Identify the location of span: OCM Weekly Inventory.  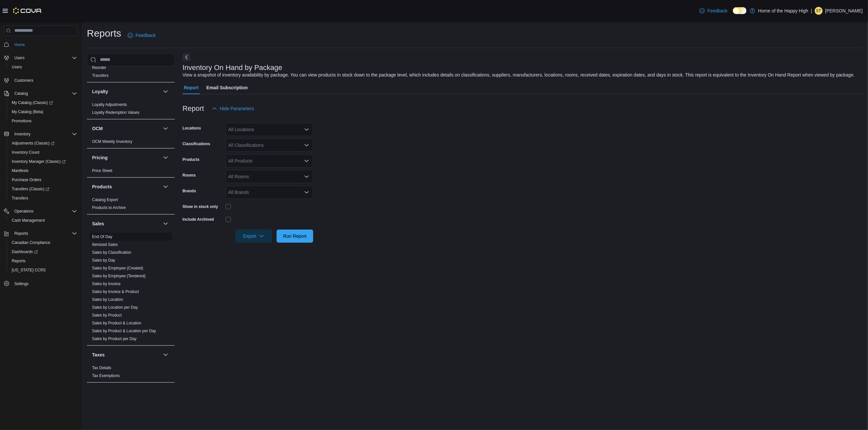
(112, 142).